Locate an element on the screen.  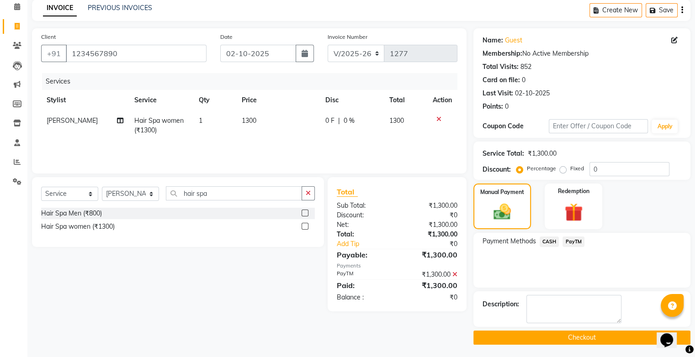
th: Stylist is located at coordinates (85, 100).